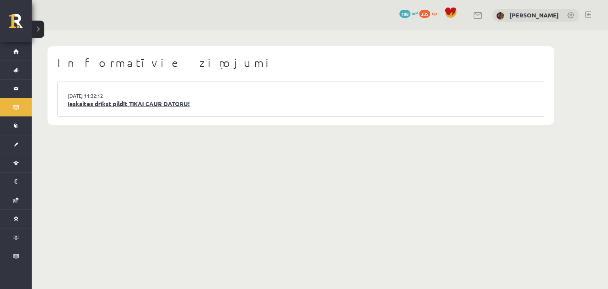 The width and height of the screenshot is (608, 289). I want to click on span: mP, so click(415, 13).